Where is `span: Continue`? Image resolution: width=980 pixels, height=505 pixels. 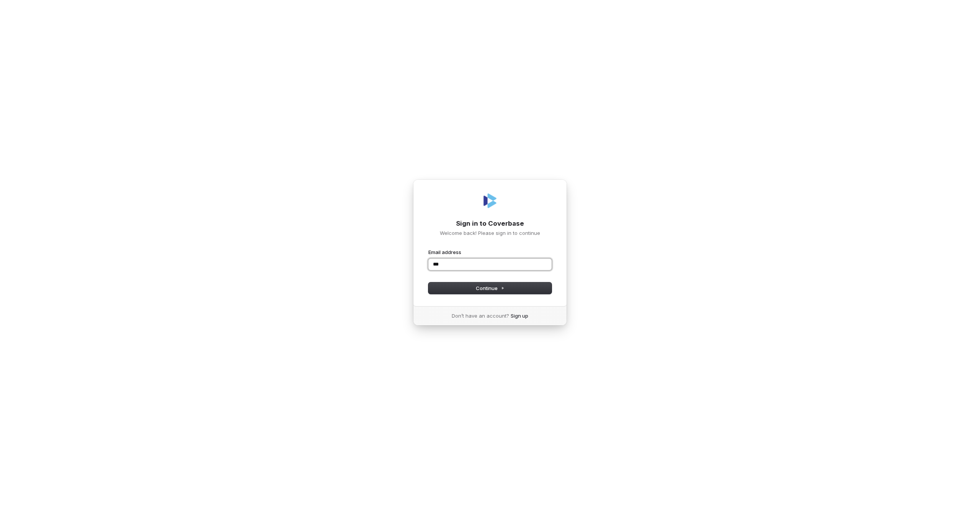 span: Continue is located at coordinates (490, 288).